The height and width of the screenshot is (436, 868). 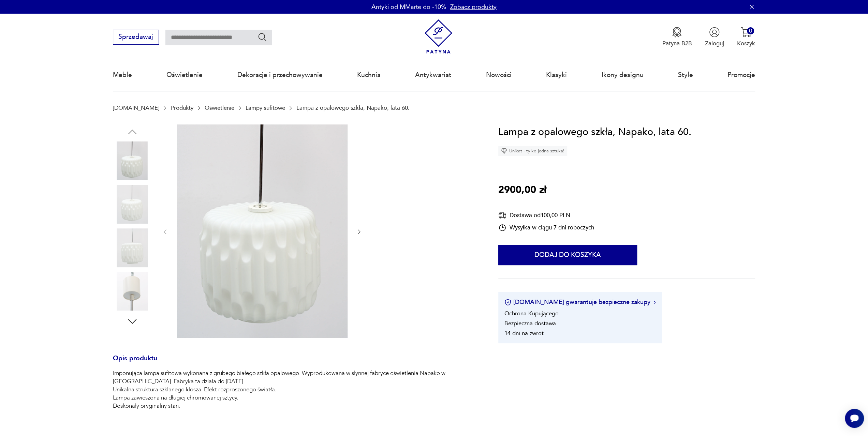 What do you see at coordinates (654, 303) in the screenshot?
I see `img: Ikona strzałki w prawo` at bounding box center [654, 303].